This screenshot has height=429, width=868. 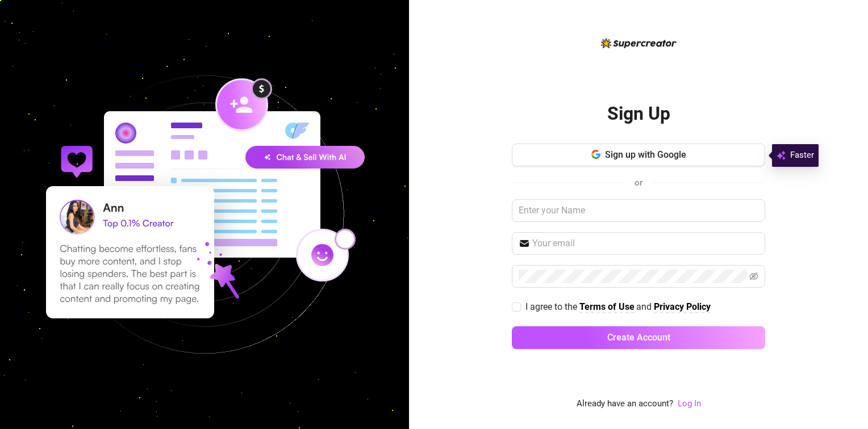 I want to click on a: Terms of Use, so click(x=607, y=307).